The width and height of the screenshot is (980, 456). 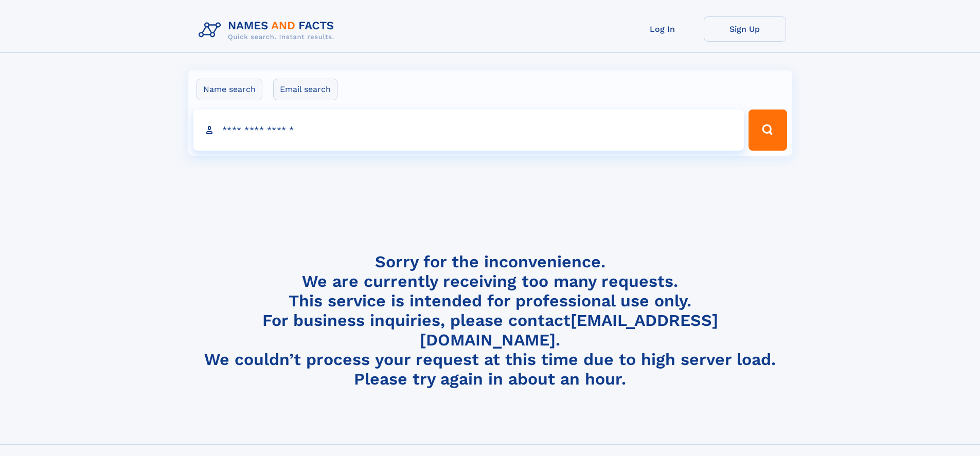 I want to click on a: Log In, so click(x=663, y=29).